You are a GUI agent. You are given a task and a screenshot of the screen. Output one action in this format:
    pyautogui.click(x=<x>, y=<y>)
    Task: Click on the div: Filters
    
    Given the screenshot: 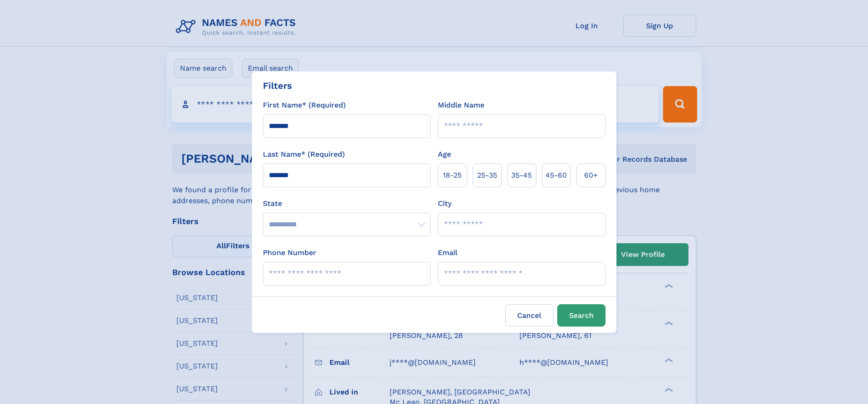 What is the action you would take?
    pyautogui.click(x=277, y=86)
    